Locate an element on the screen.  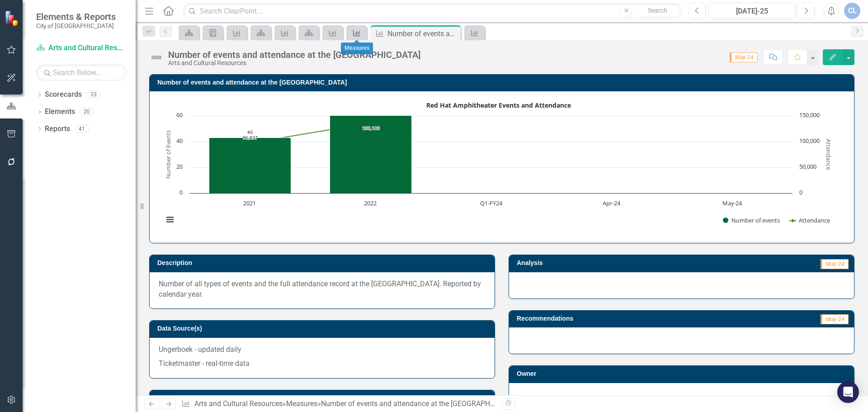
span: Search is located at coordinates (658, 11).